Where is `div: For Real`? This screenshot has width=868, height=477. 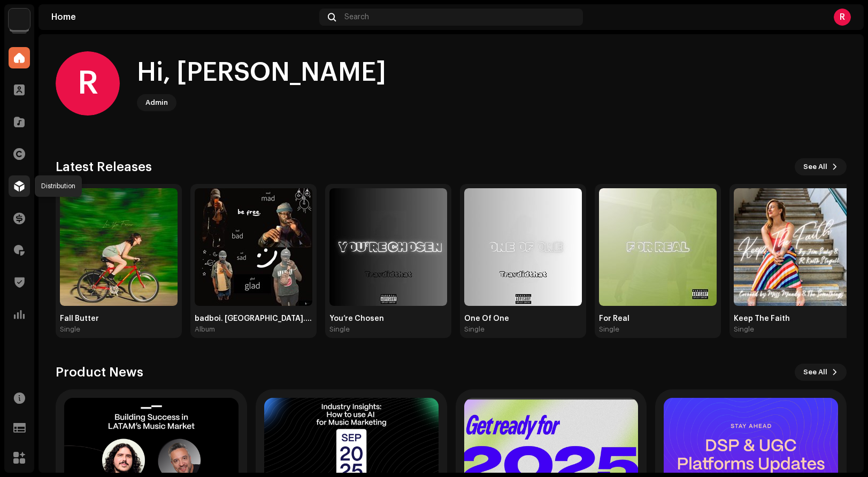 div: For Real is located at coordinates (658, 319).